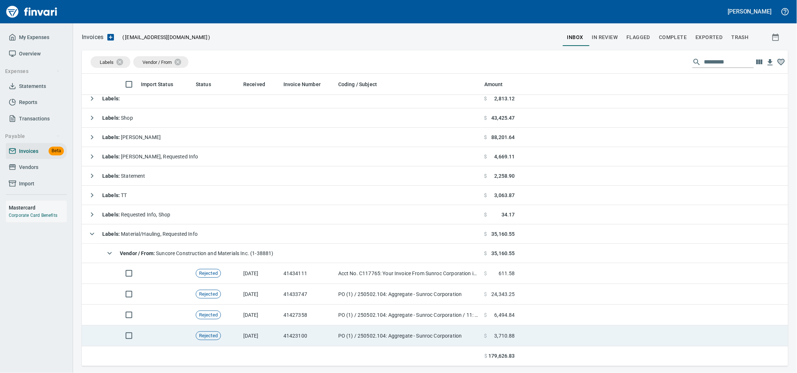 This screenshot has height=373, width=797. What do you see at coordinates (28, 151) in the screenshot?
I see `span: Invoices` at bounding box center [28, 151].